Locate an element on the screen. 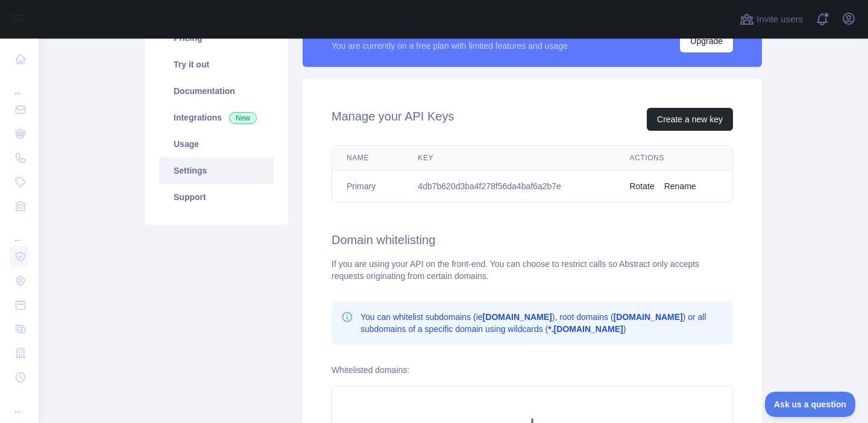  button: Create a new key is located at coordinates (689, 119).